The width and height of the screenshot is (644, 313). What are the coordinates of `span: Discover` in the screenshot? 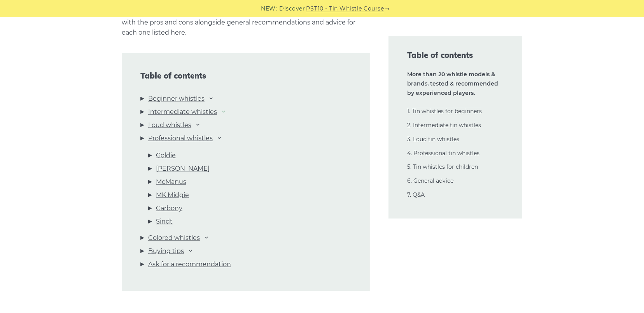 It's located at (293, 9).